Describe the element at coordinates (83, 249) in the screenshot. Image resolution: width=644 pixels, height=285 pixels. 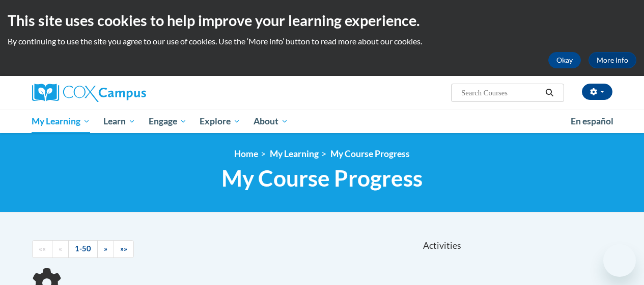
I see `a: 1-50` at that location.